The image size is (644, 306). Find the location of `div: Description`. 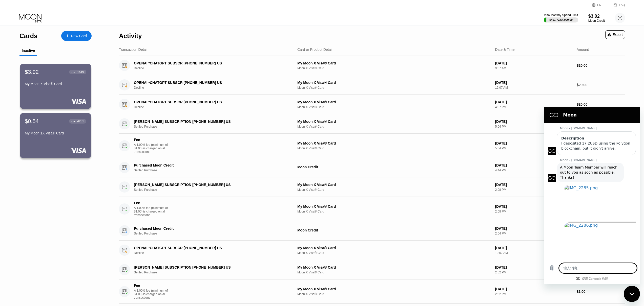

div: Description is located at coordinates (53, 31).